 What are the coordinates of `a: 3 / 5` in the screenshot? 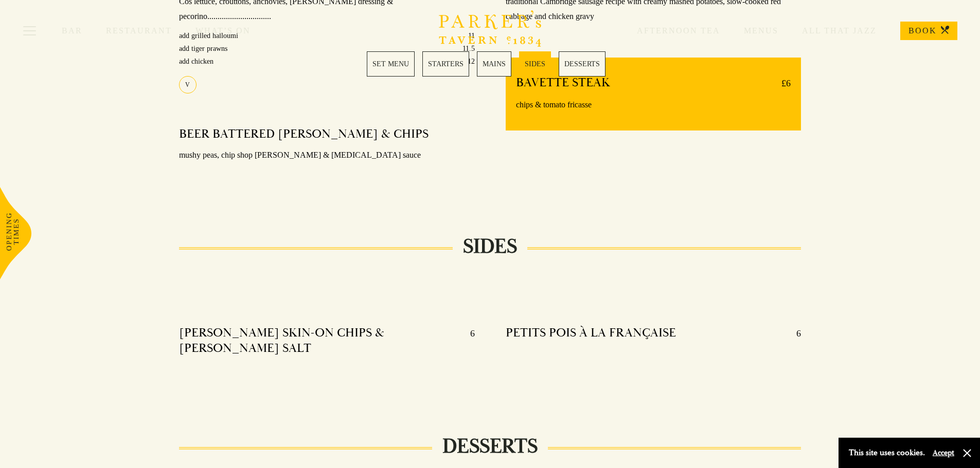 It's located at (494, 64).